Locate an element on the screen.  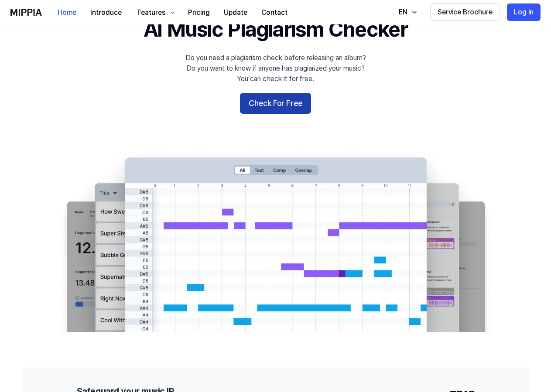
img: logo is located at coordinates (26, 12).